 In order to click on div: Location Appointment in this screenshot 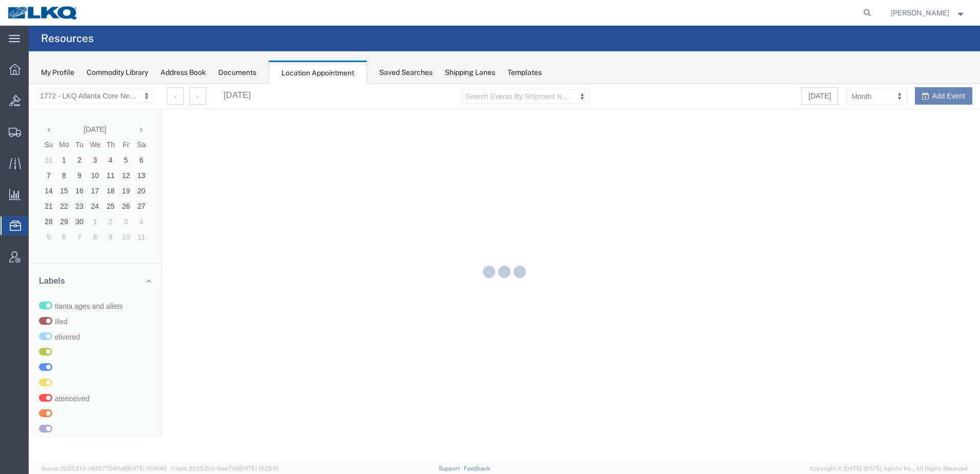, I will do `click(318, 72)`.